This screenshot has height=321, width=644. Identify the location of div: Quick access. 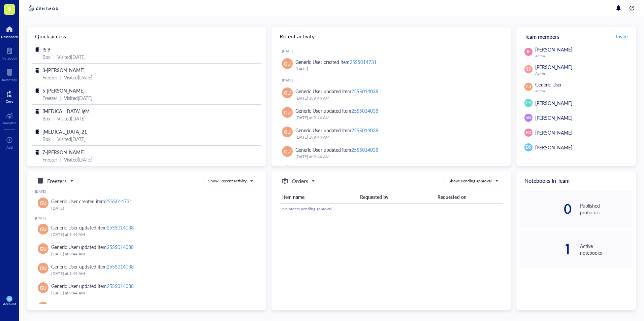
(147, 36).